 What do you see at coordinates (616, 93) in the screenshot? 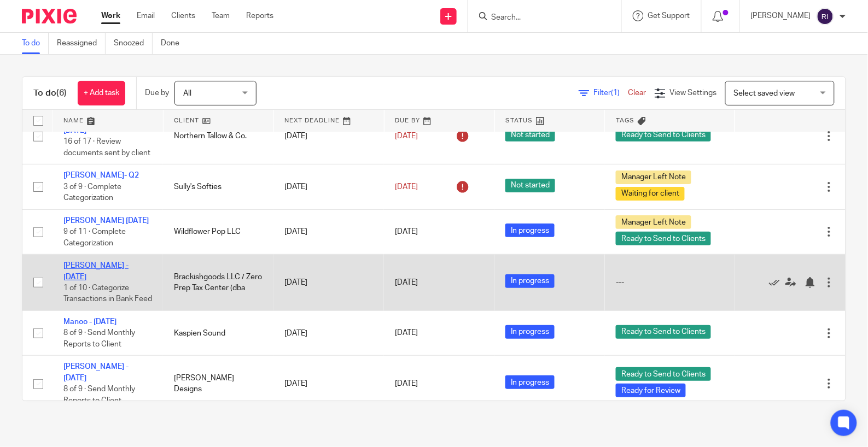
I see `span: (1)` at bounding box center [616, 93].